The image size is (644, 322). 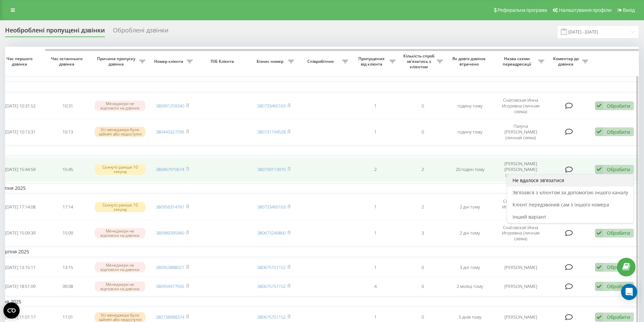 What do you see at coordinates (629, 292) in the screenshot?
I see `div: Open Intercom Messenger` at bounding box center [629, 292].